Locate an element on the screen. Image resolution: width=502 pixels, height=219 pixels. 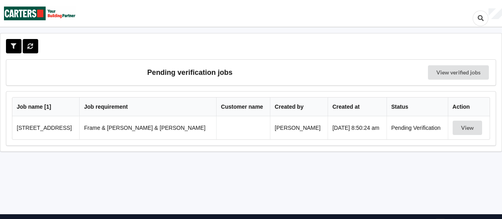
a: View is located at coordinates (468, 128).